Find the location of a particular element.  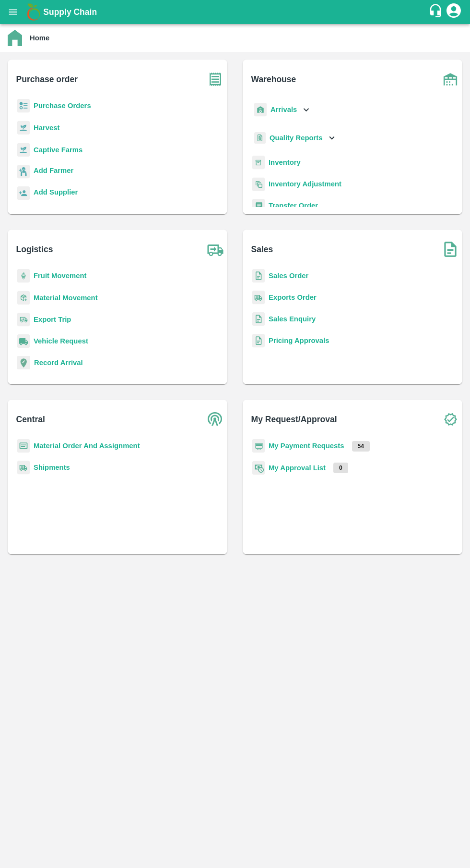

div: account of current user is located at coordinates (454, 12).